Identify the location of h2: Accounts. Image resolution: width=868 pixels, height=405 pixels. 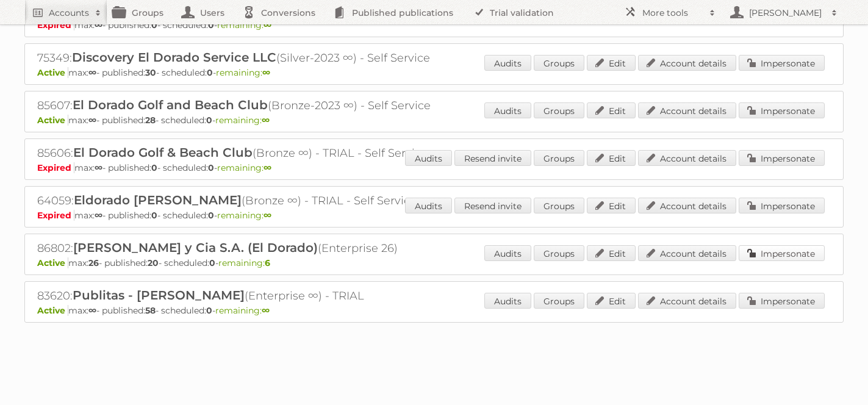
(69, 13).